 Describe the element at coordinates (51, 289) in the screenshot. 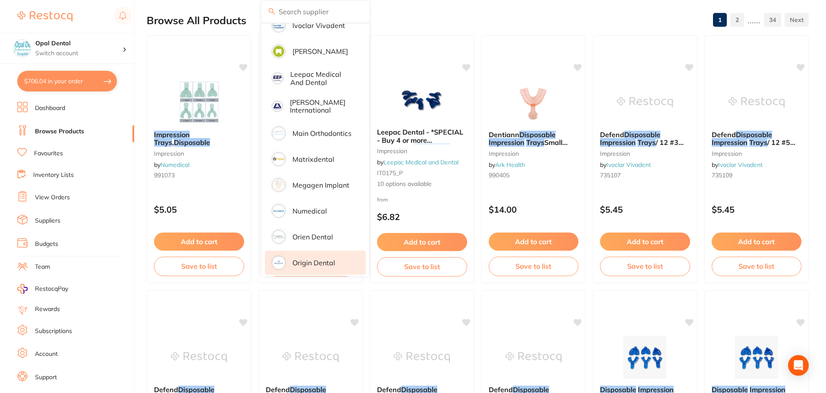

I see `span: RestocqPay` at that location.